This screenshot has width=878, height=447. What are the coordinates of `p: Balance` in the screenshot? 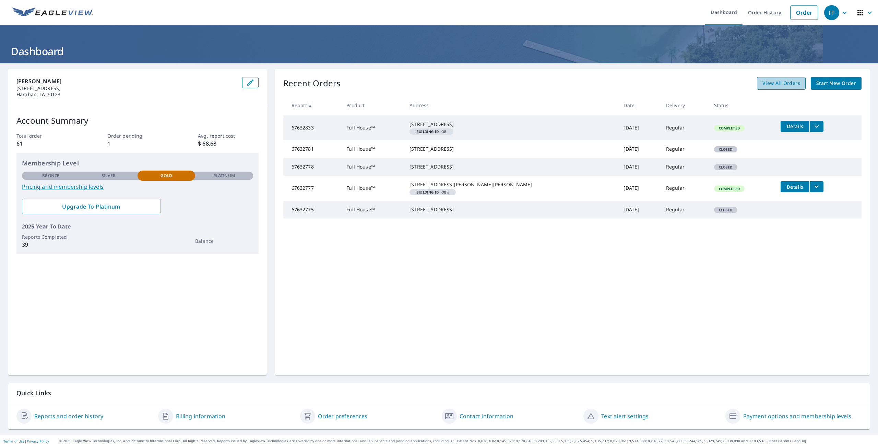 It's located at (224, 241).